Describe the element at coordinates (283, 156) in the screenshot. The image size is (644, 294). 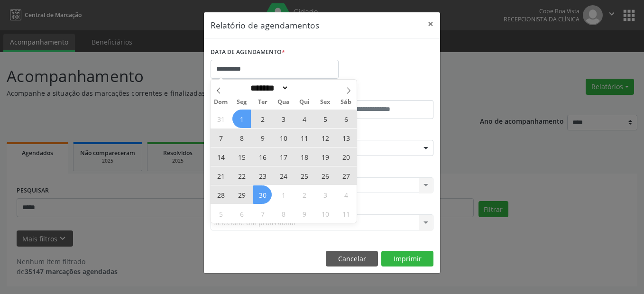
I see `span: Setembro 17, 2025` at that location.